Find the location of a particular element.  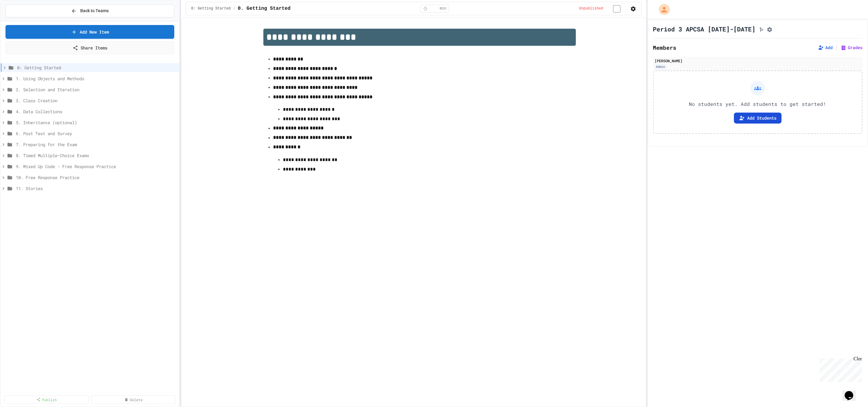

button: Add is located at coordinates (826, 48).